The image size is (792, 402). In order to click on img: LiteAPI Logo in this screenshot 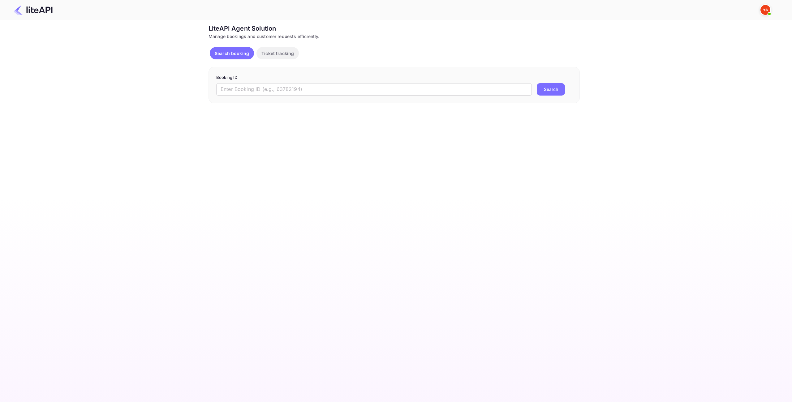, I will do `click(33, 10)`.